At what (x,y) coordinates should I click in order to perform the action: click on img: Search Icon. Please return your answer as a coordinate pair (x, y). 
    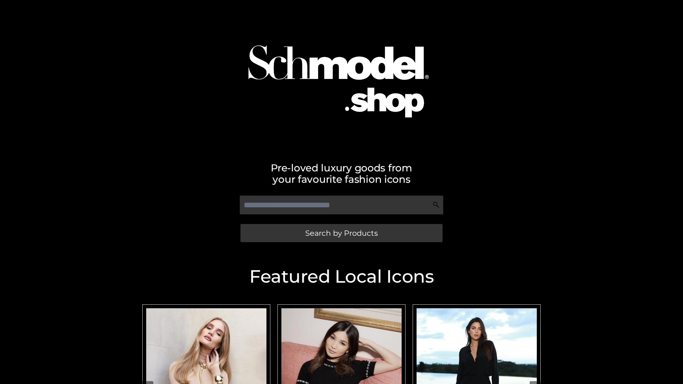
    Looking at the image, I should click on (436, 205).